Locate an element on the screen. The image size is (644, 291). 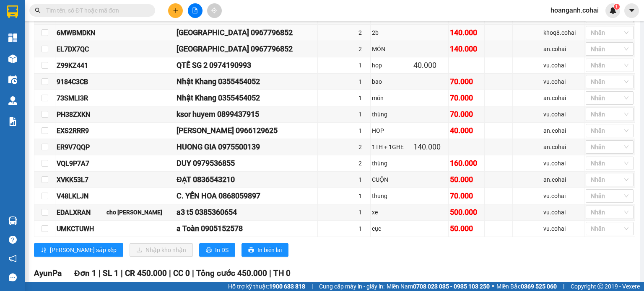
span: Miền Nam is located at coordinates (438, 286).